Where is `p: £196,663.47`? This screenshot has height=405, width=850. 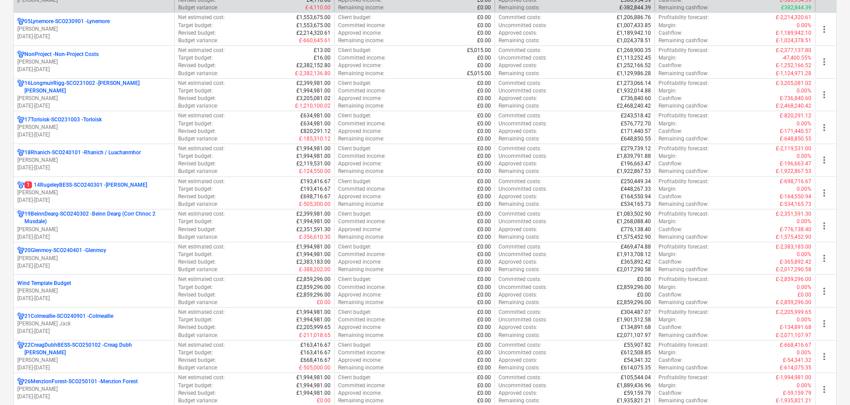 p: £196,663.47 is located at coordinates (635, 163).